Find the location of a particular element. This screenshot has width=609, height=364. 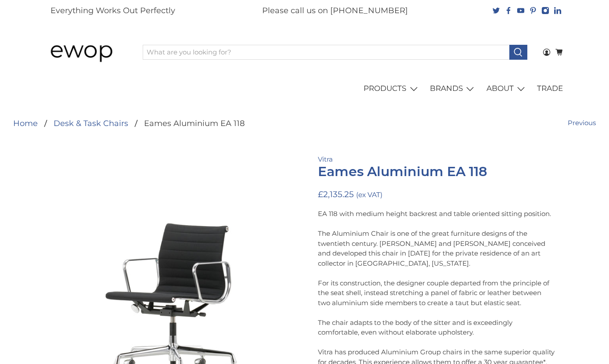

a: Home is located at coordinates (26, 124).